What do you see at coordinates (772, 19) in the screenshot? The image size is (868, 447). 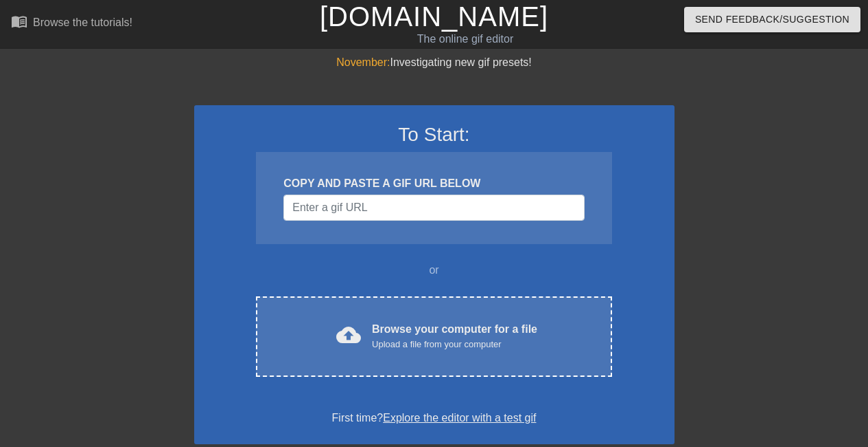 I see `span: Send Feedback/Suggestion` at bounding box center [772, 19].